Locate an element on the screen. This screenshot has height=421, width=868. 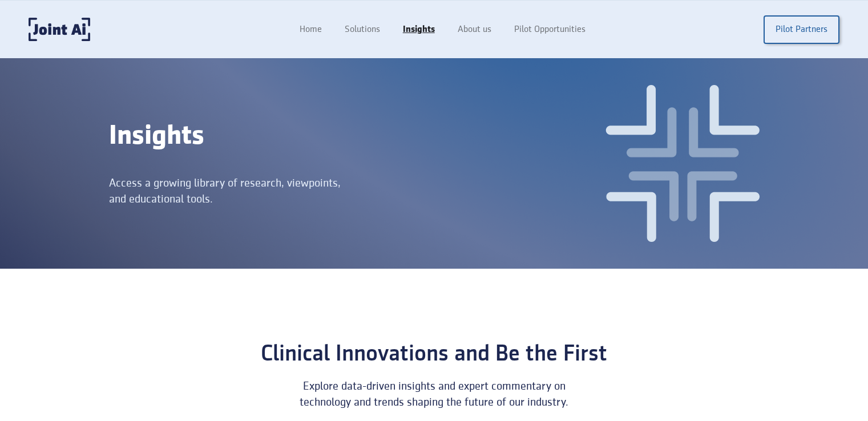
a: home is located at coordinates (59, 29).